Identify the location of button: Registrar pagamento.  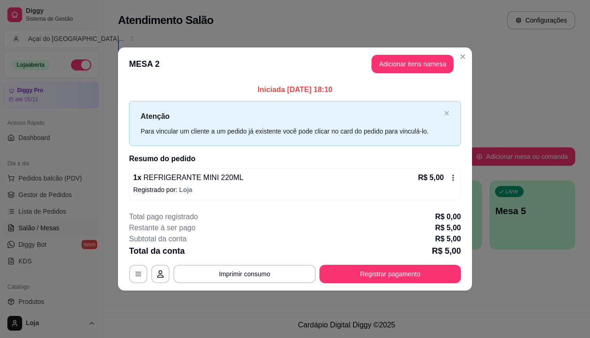
(390, 274).